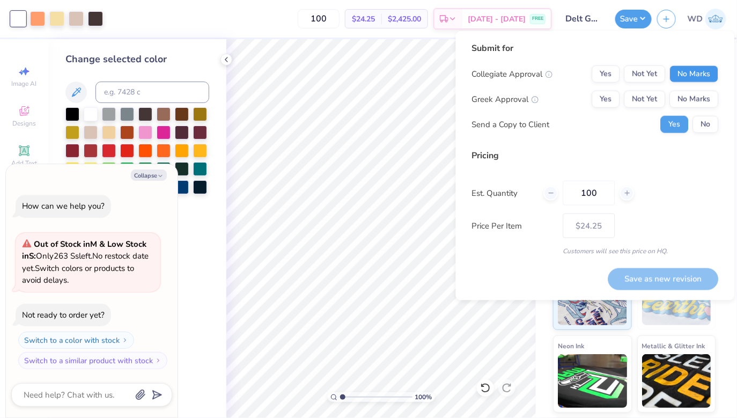  I want to click on span: Neon Ink, so click(570, 345).